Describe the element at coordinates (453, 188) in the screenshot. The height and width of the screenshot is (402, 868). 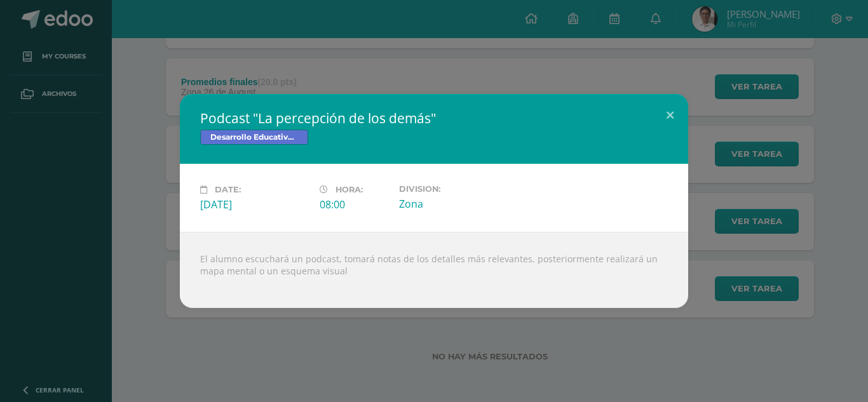
I see `label: Division:` at that location.